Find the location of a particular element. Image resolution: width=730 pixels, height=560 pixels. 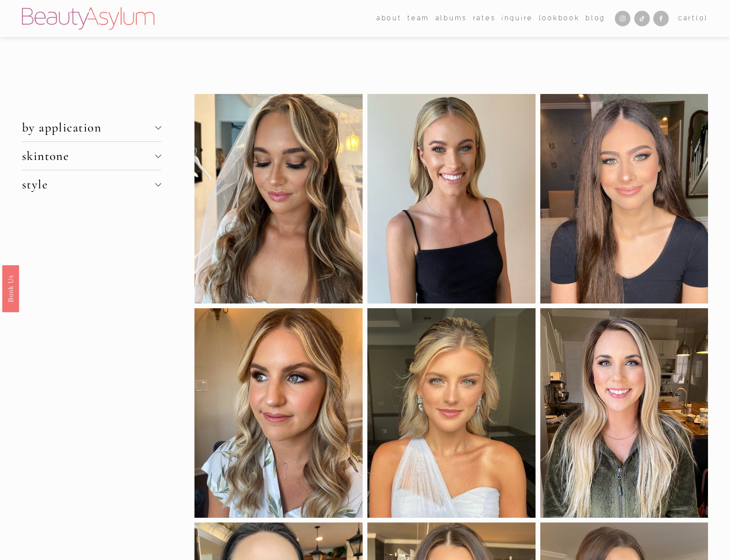

a: Facebook is located at coordinates (661, 19).